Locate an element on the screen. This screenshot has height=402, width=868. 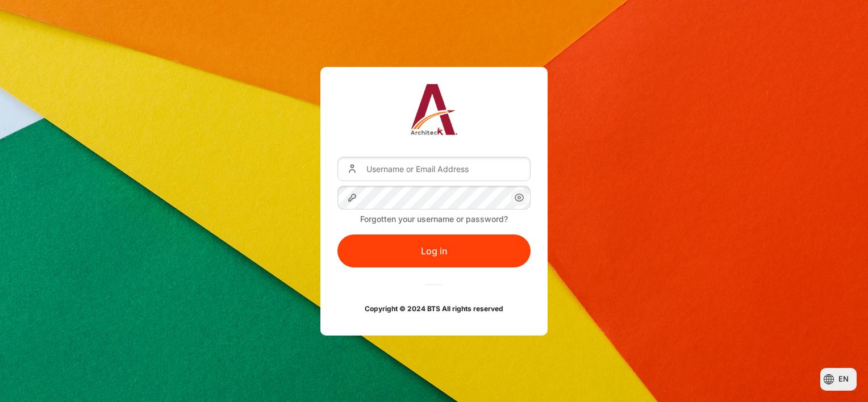
span: en is located at coordinates (843, 379).